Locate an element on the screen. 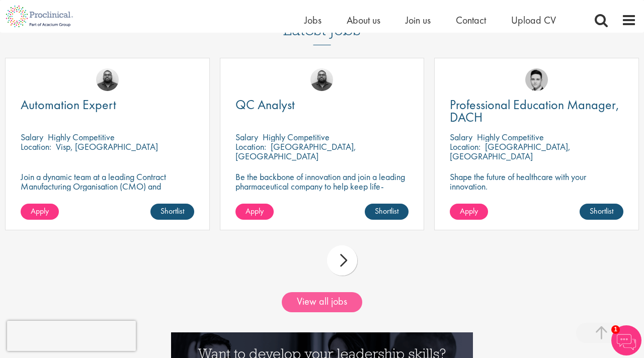 The width and height of the screenshot is (644, 358). p: Shape the future of healthcare with your innovation. is located at coordinates (536, 182).